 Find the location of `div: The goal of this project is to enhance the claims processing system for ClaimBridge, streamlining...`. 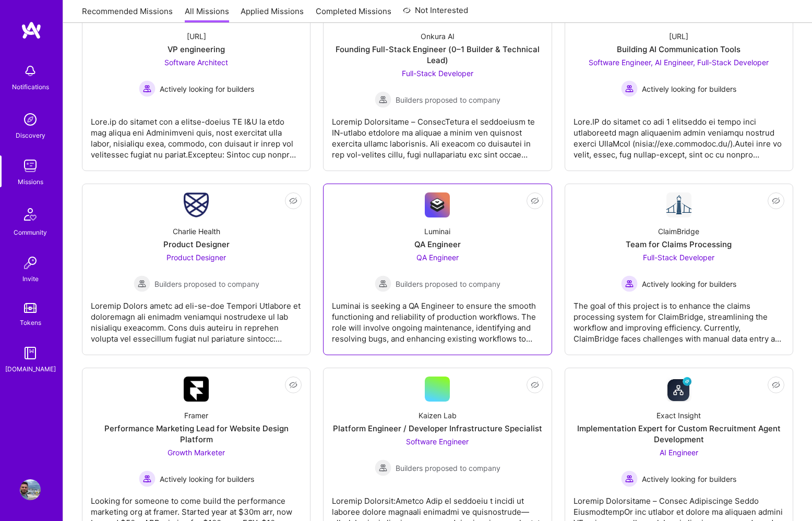

div: The goal of this project is to enhance the claims processing system for ClaimBridge, streamlining... is located at coordinates (679, 318).